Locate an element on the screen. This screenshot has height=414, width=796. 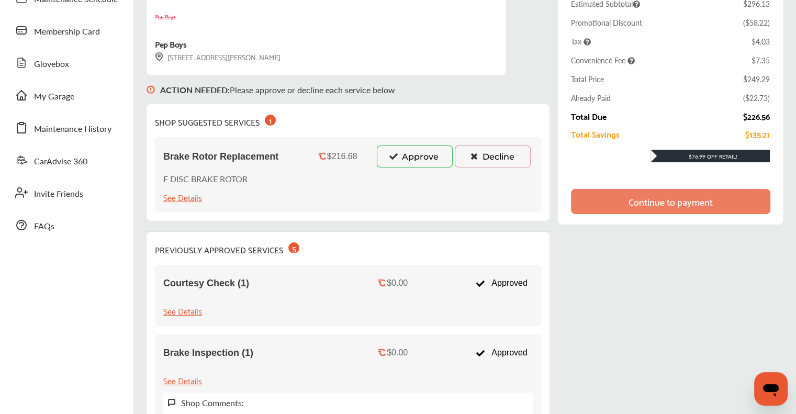
div: ( $58.22 ) is located at coordinates (756, 22).